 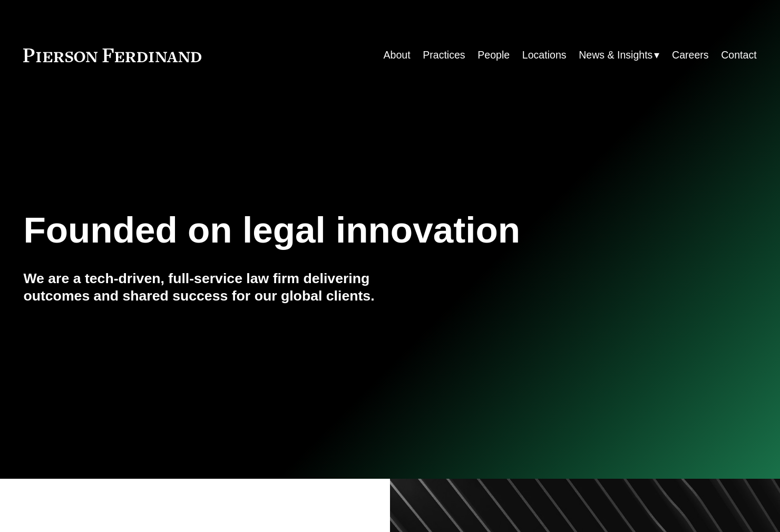 I want to click on a: Careers, so click(x=690, y=55).